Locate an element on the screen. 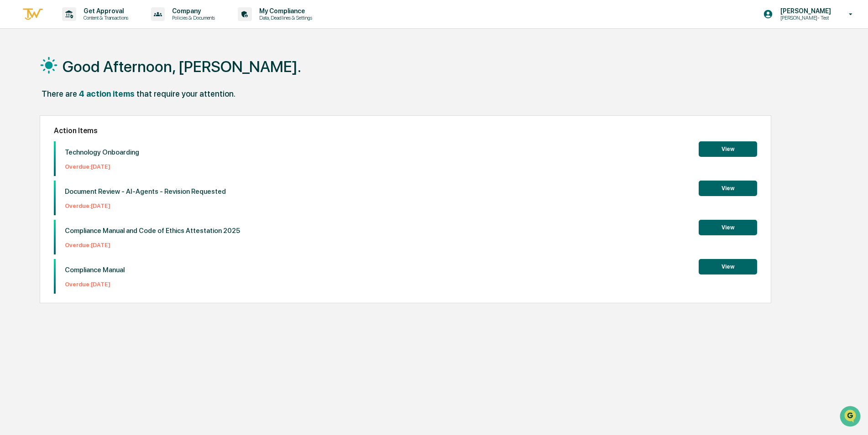  div: that require your attention. is located at coordinates (186, 93).